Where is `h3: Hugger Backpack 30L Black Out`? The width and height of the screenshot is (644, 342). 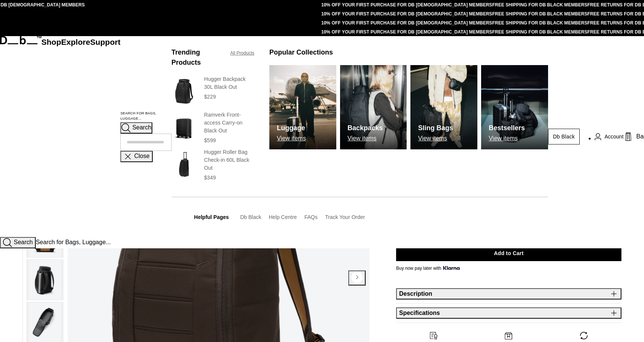 h3: Hugger Backpack 30L Black Out is located at coordinates (230, 83).